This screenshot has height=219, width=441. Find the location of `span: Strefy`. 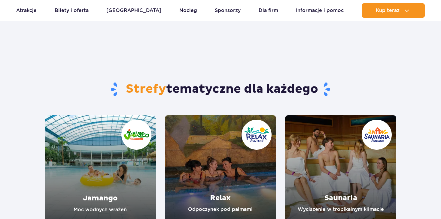

span: Strefy is located at coordinates (146, 89).